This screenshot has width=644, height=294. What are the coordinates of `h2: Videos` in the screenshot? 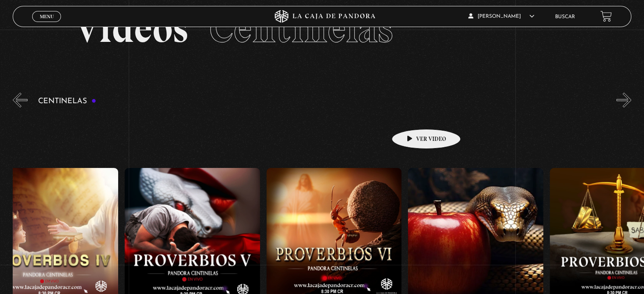 It's located at (322, 28).